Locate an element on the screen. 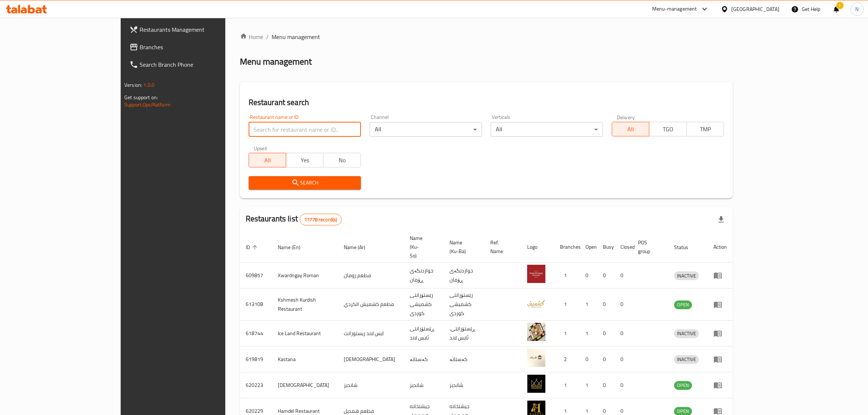 The image size is (868, 415). img: Shandiz is located at coordinates (536, 384).